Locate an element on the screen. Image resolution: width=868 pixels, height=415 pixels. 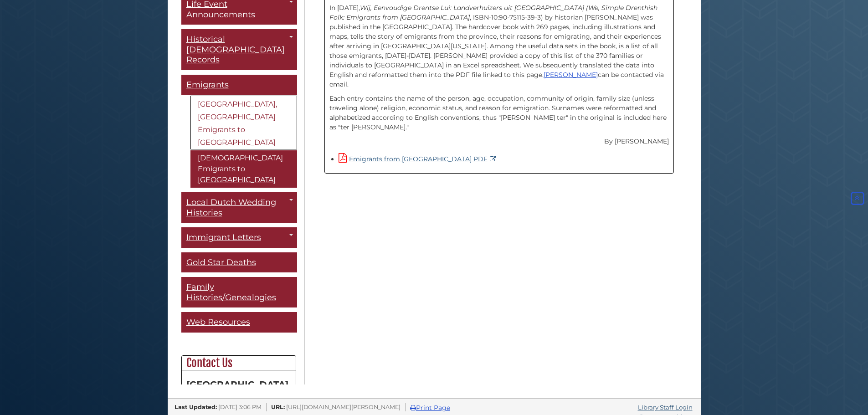
span: URL: is located at coordinates (278, 407).